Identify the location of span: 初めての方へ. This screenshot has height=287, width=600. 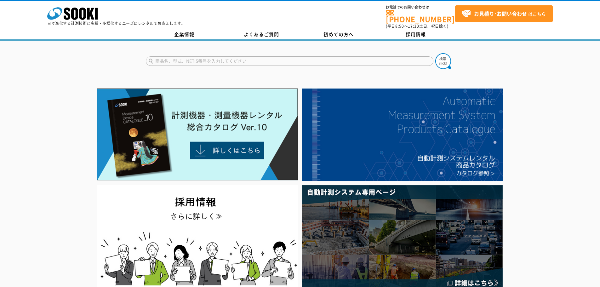
(339, 34).